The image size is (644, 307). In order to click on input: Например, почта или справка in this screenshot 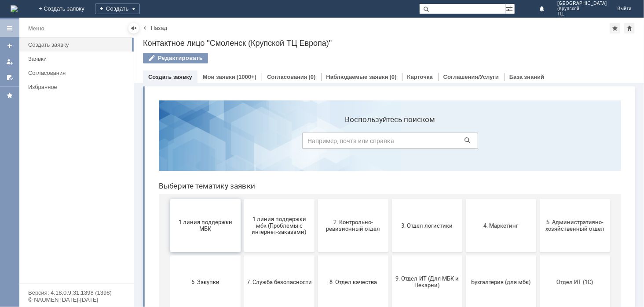, I will do `click(239, 47)`.